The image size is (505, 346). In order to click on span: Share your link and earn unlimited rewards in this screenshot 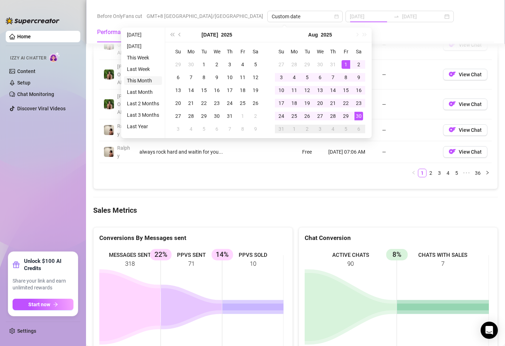, I will do `click(43, 285)`.